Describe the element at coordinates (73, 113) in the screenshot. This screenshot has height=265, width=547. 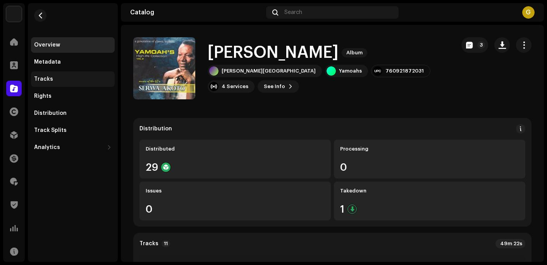
I see `re-m-nav-item: Distribution` at that location.